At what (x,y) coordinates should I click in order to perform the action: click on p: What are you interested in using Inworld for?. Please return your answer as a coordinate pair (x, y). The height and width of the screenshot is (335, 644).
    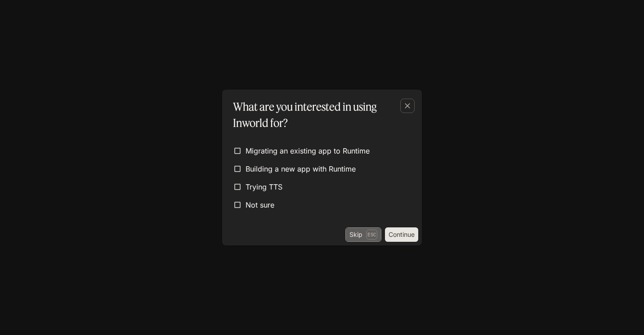
    Looking at the image, I should click on (320, 115).